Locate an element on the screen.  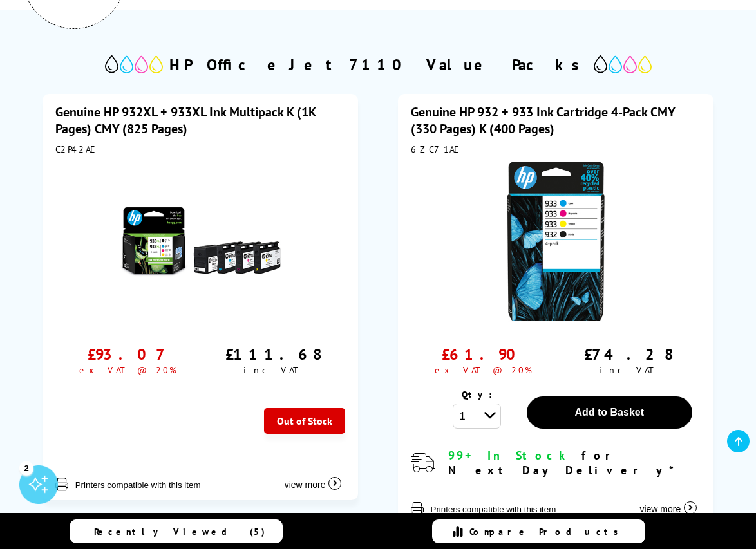
span: Compare Products is located at coordinates (547, 532).